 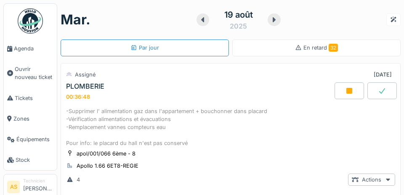 I want to click on div: 4, so click(x=78, y=180).